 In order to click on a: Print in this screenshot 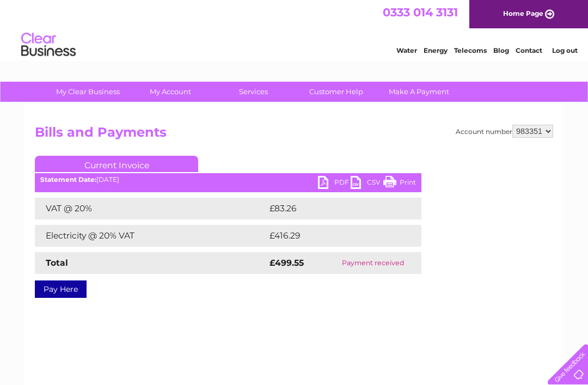, I will do `click(400, 184)`.